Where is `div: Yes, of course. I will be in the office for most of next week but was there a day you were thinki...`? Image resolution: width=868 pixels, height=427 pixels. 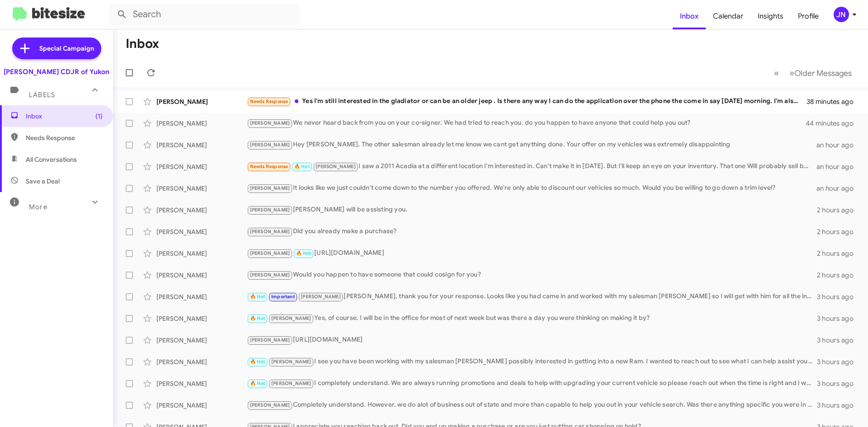
div: Yes, of course. I will be in the office for most of next week but was there a day you were thinki... is located at coordinates (532, 318).